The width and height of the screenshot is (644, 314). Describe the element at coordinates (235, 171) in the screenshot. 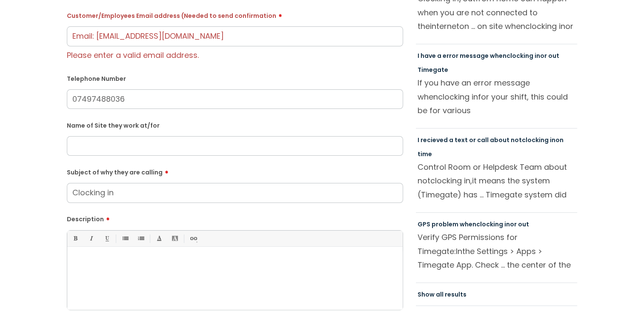

I see `label: Subject of why they are calling` at that location.